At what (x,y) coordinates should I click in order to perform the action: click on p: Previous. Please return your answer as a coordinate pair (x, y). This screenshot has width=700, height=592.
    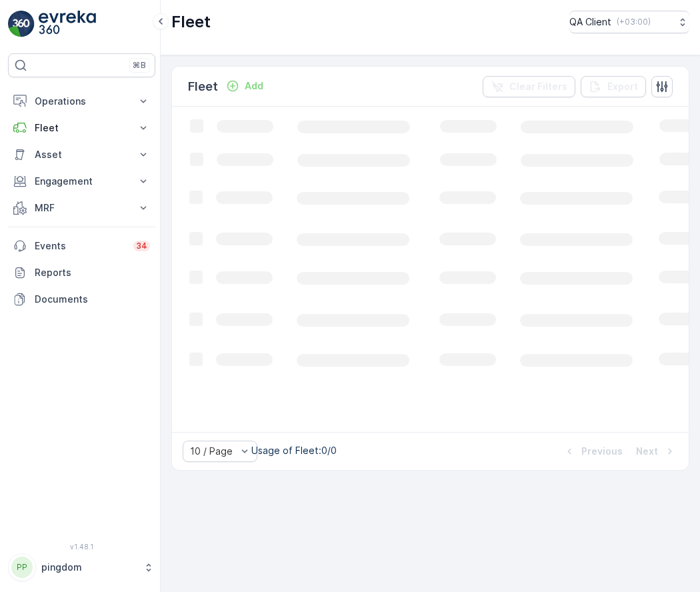
    Looking at the image, I should click on (602, 451).